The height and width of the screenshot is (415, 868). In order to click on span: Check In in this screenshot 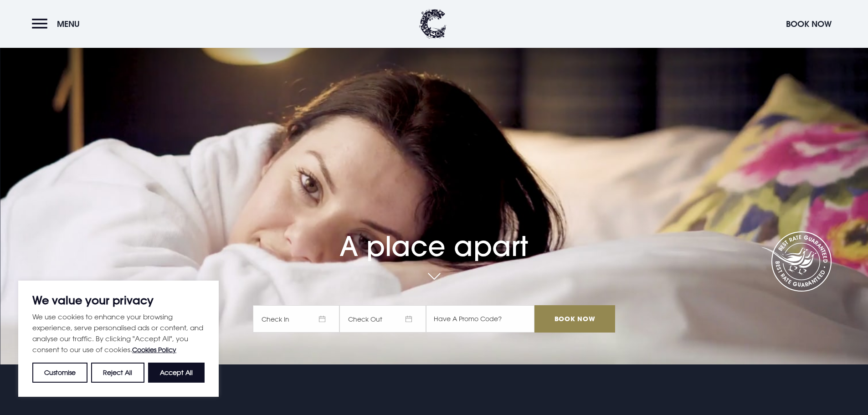, I will do `click(296, 319)`.